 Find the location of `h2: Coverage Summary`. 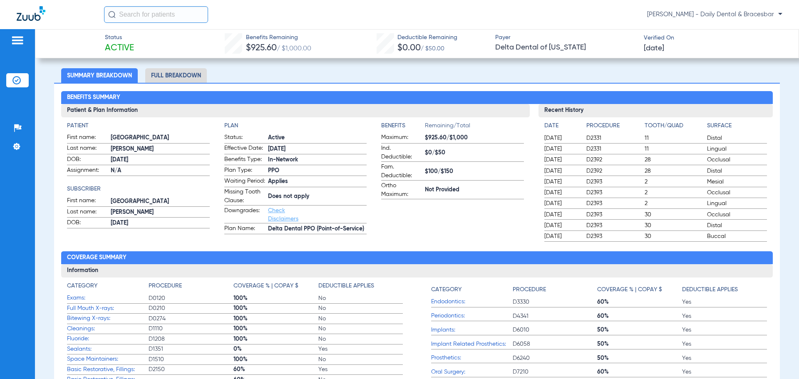

h2: Coverage Summary is located at coordinates (417, 258).